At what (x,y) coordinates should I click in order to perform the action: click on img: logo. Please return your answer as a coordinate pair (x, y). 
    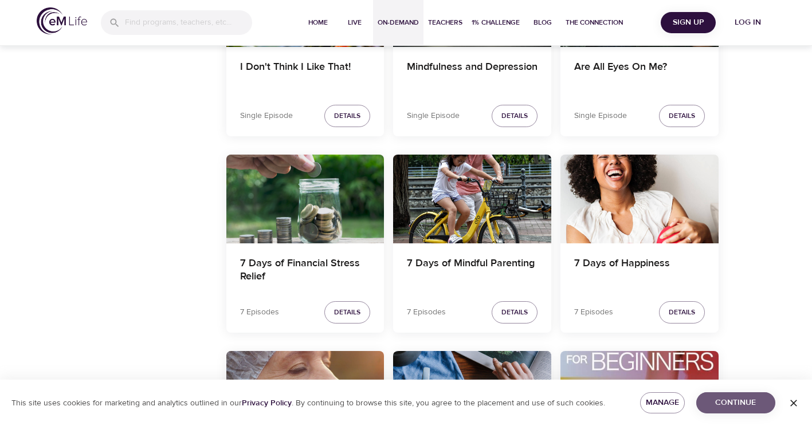
    Looking at the image, I should click on (62, 21).